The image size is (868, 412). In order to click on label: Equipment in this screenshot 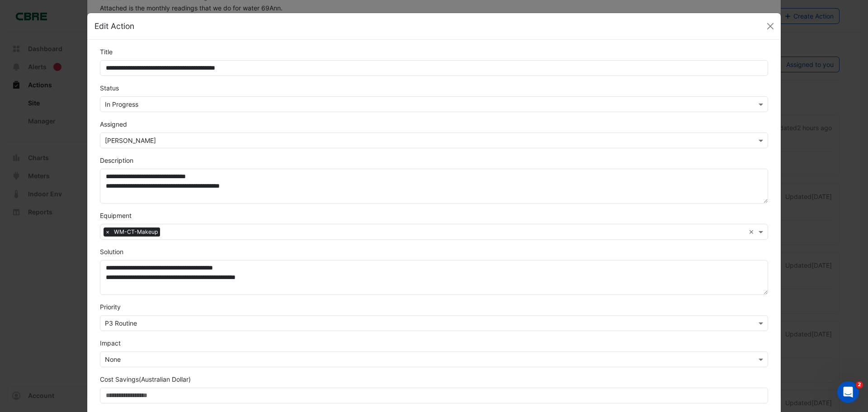, I will do `click(116, 215)`.